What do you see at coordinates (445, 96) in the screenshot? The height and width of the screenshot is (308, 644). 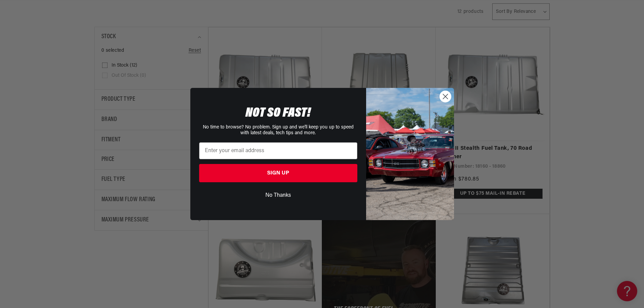 I see `button: Close dialog` at bounding box center [445, 96].